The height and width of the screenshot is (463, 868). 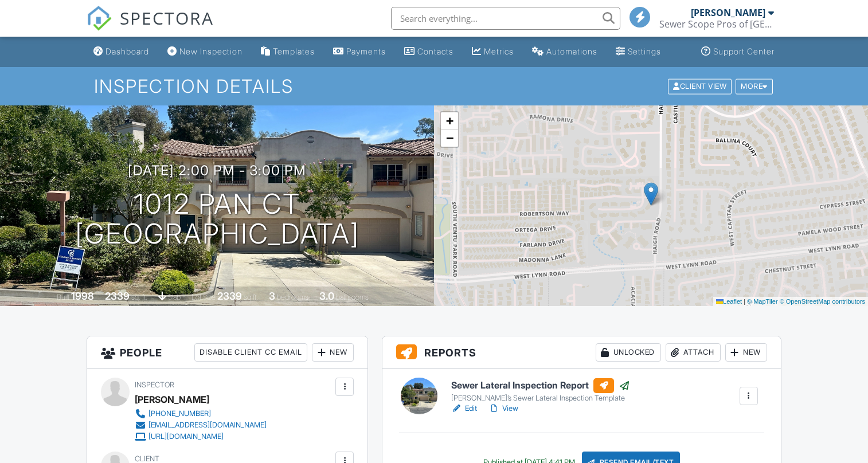 I want to click on div: Dashboard, so click(x=127, y=51).